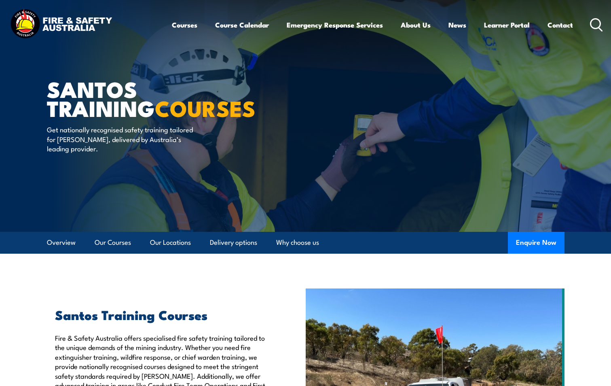 This screenshot has width=611, height=386. I want to click on button: Enquire Now, so click(536, 242).